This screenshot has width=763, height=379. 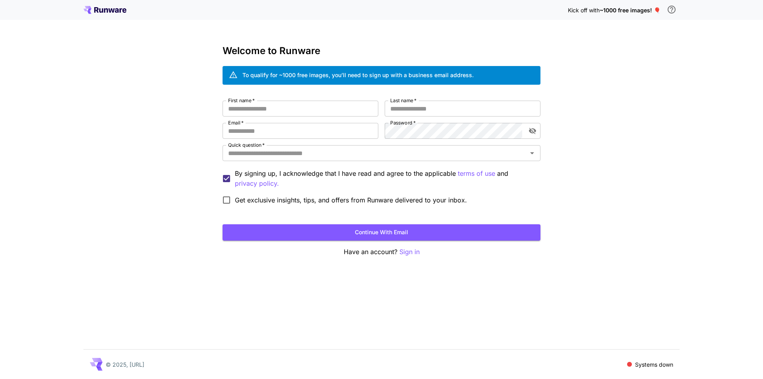 I want to click on label: First name, so click(x=241, y=100).